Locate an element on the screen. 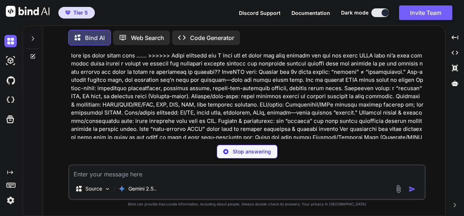 The height and width of the screenshot is (216, 464). img: githubDark is located at coordinates (11, 81).